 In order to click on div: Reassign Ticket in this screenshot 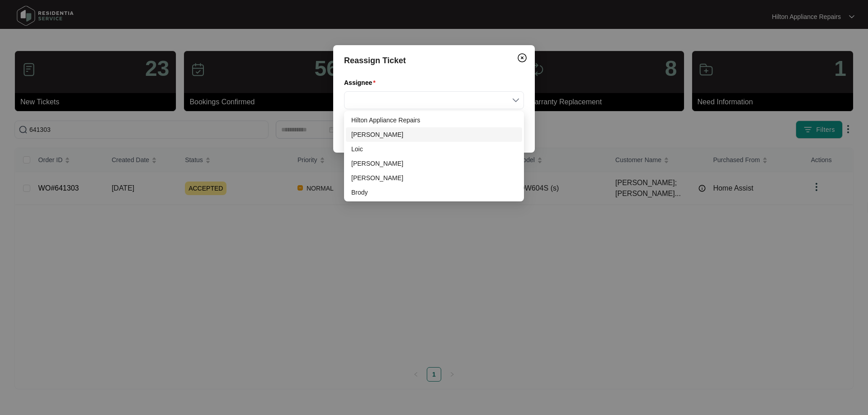, I will do `click(434, 61)`.